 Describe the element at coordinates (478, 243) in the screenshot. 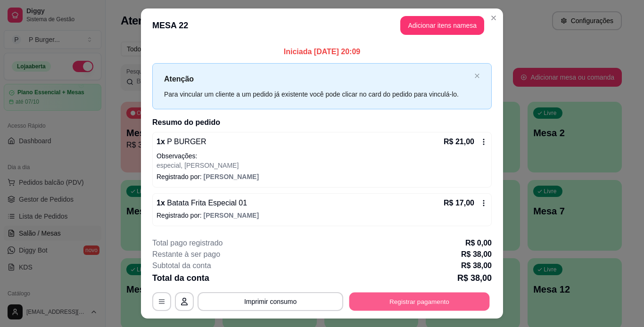

I see `p: R$ 0,00` at that location.